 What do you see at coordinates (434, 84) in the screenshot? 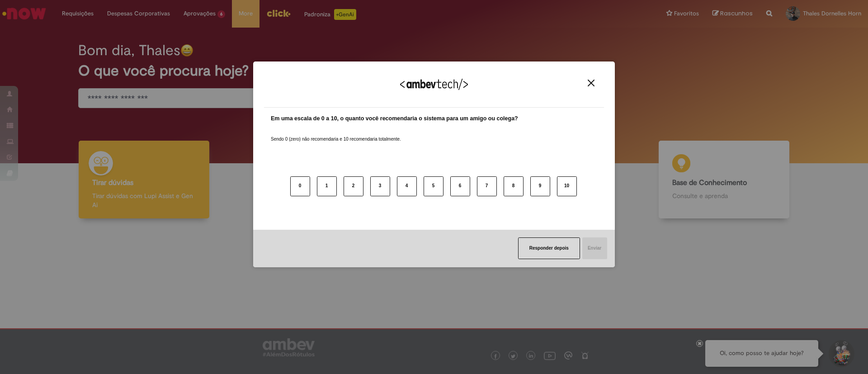
I see `img: Logo Ambevtech` at bounding box center [434, 84].